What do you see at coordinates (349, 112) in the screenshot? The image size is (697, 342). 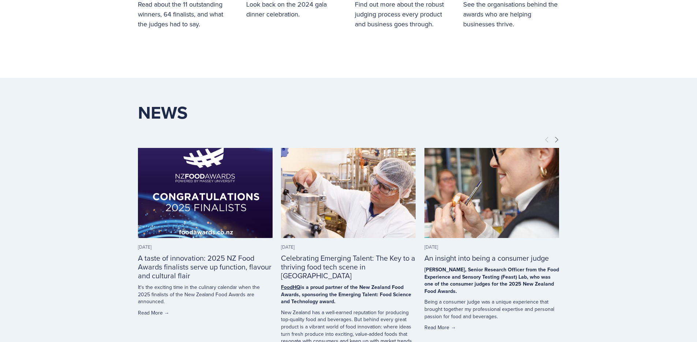 I see `h1: News` at bounding box center [349, 112].